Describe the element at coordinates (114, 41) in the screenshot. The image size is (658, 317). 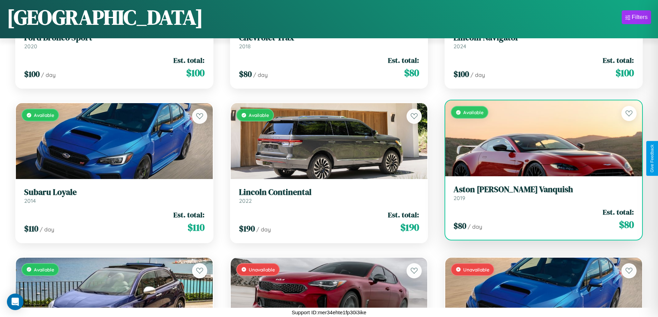
I see `a: Ford Bronco Sport2020` at that location.